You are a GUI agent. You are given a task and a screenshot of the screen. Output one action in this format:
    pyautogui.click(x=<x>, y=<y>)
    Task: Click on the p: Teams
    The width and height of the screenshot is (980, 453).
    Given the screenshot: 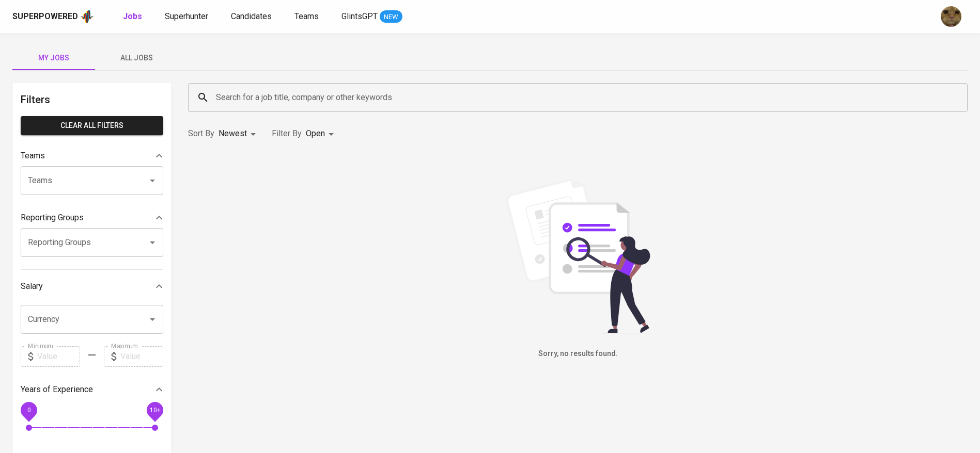 What is the action you would take?
    pyautogui.click(x=32, y=156)
    